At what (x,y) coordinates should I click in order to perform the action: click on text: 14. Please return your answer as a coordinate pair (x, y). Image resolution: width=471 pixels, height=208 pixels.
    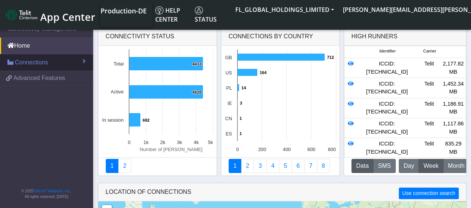
    Looking at the image, I should click on (243, 88).